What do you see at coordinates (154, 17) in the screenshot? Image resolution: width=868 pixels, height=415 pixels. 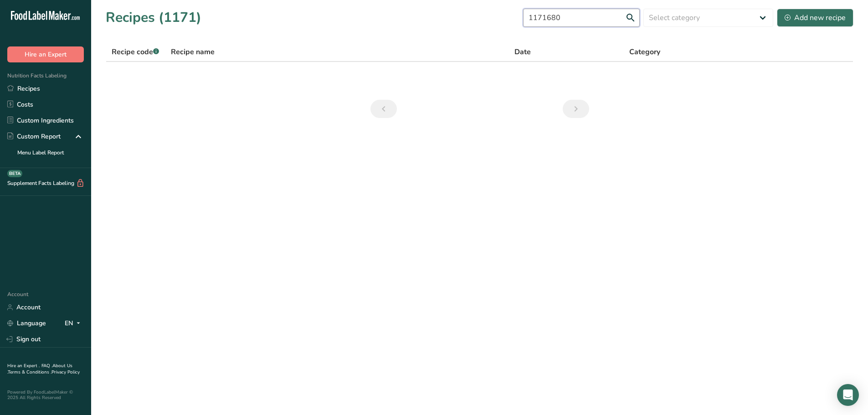 I see `h1: Recipes (1171)` at bounding box center [154, 17].